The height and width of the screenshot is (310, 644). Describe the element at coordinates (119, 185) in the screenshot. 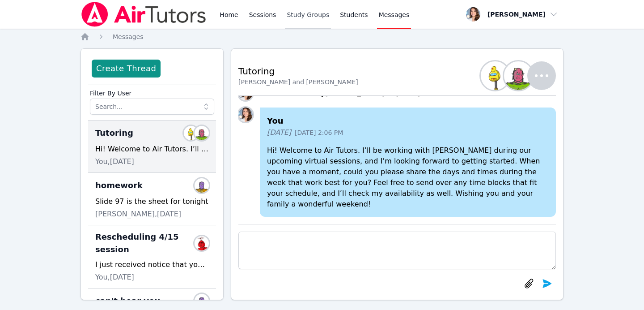

I see `span: homework` at that location.